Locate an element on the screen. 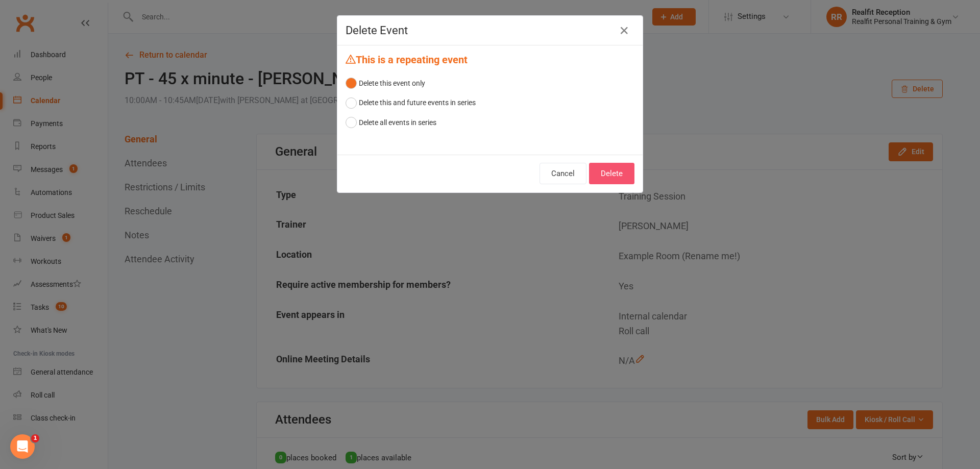 Image resolution: width=980 pixels, height=469 pixels. button: Delete this event only is located at coordinates (385, 83).